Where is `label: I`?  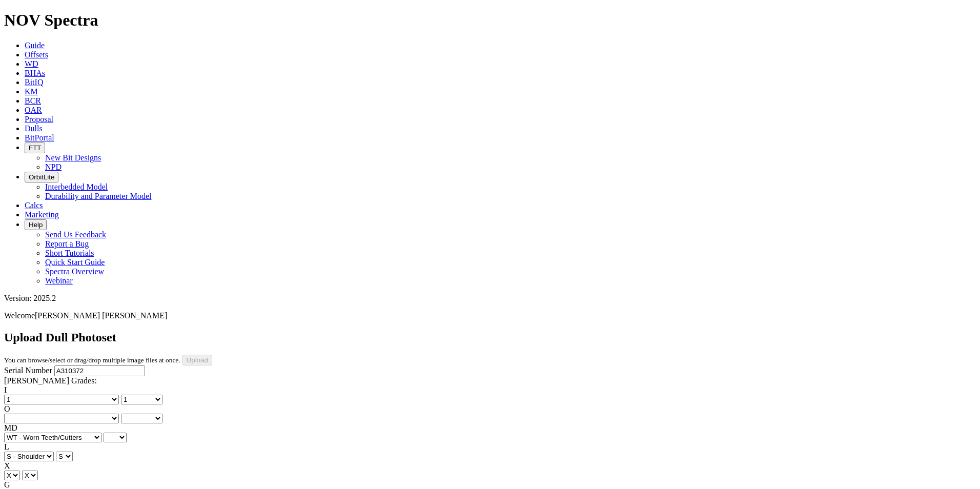 label: I is located at coordinates (5, 390).